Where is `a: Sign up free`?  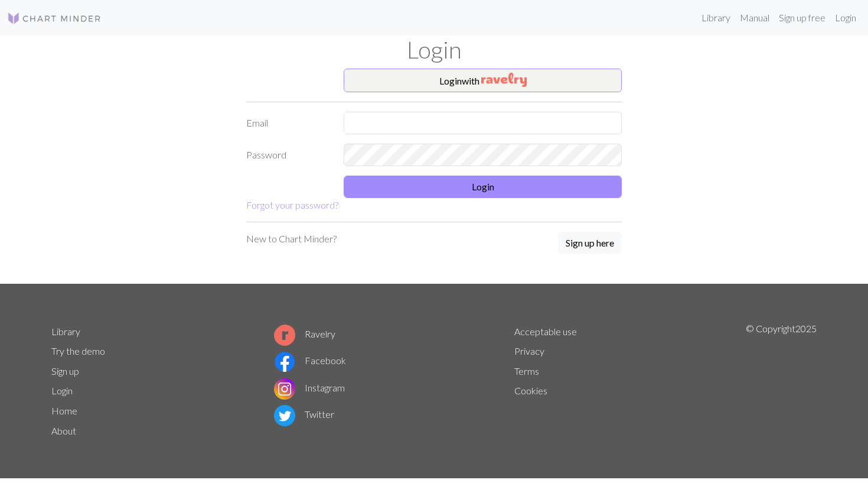
a: Sign up free is located at coordinates (802, 17).